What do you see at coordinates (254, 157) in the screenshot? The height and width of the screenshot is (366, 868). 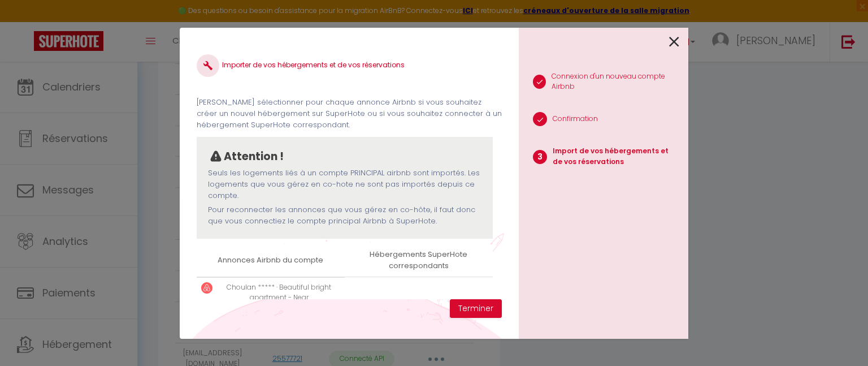 I see `p: Attention !` at bounding box center [254, 157].